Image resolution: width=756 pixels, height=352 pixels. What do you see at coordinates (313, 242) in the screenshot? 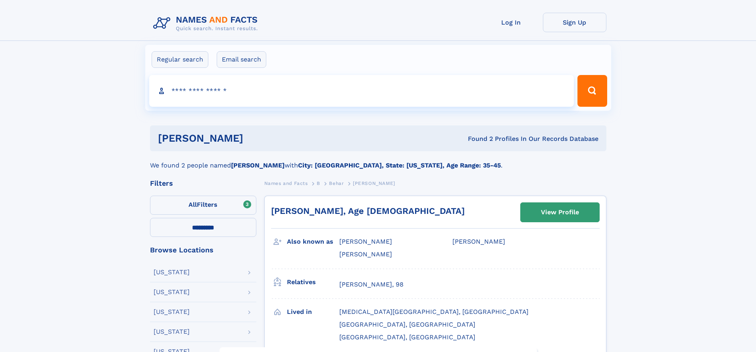
I see `h3: Also known as` at bounding box center [313, 242].